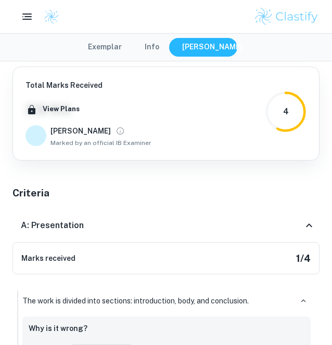 Image resolution: width=332 pixels, height=345 pixels. What do you see at coordinates (166, 226) in the screenshot?
I see `div: A: Presentation` at bounding box center [166, 226].